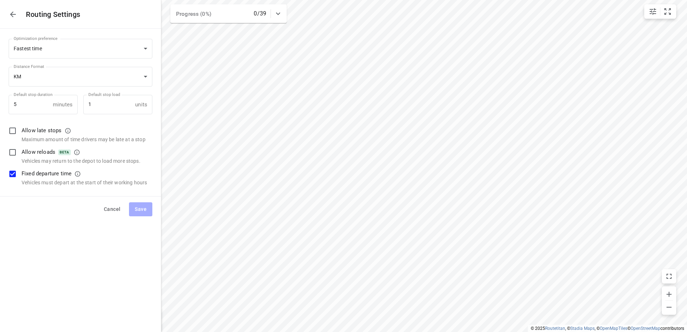 This screenshot has height=332, width=687. Describe the element at coordinates (645, 328) in the screenshot. I see `a: OpenStreetMap` at that location.